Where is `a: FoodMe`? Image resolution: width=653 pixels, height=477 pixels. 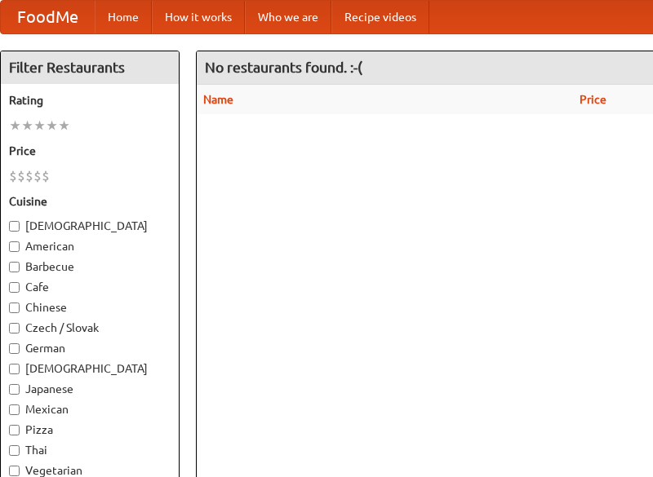
a: FoodMe is located at coordinates (47, 17).